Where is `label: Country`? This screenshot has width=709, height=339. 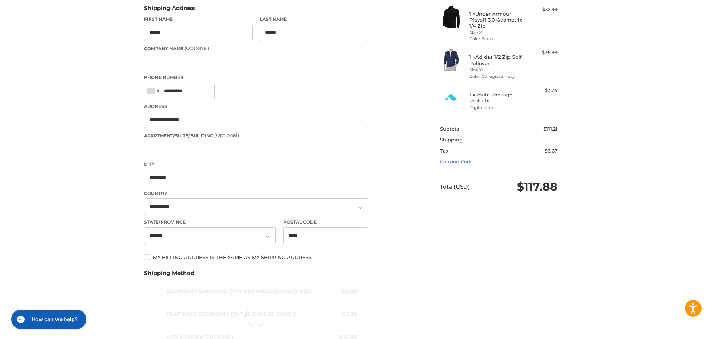
label: Country is located at coordinates (256, 194).